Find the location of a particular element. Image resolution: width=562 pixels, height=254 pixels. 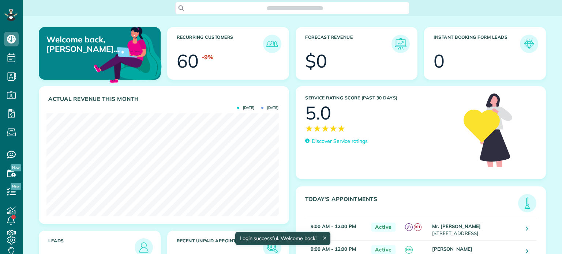

img: icon_form_leads-04211a6a04a5b2264e4ee56bc0799ec3eb69b7e499cbb523a139df1d13a81ae0.png is located at coordinates (529, 44).